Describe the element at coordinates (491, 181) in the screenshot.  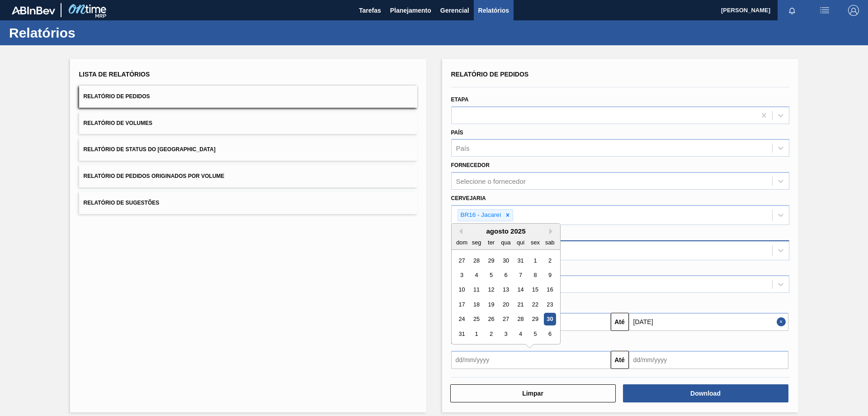
I see `div: Selecione o fornecedor` at that location.